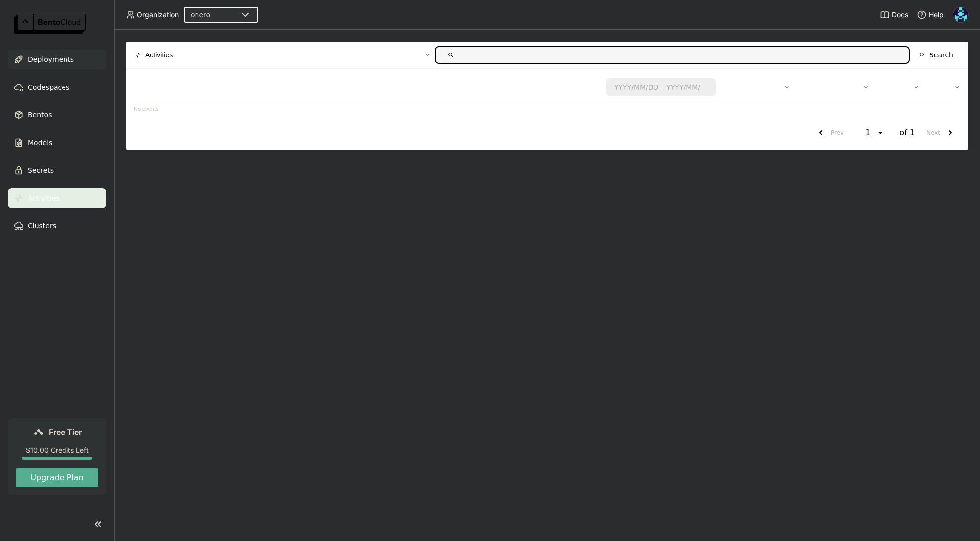 The width and height of the screenshot is (980, 541). Describe the element at coordinates (936, 55) in the screenshot. I see `button: Search` at that location.